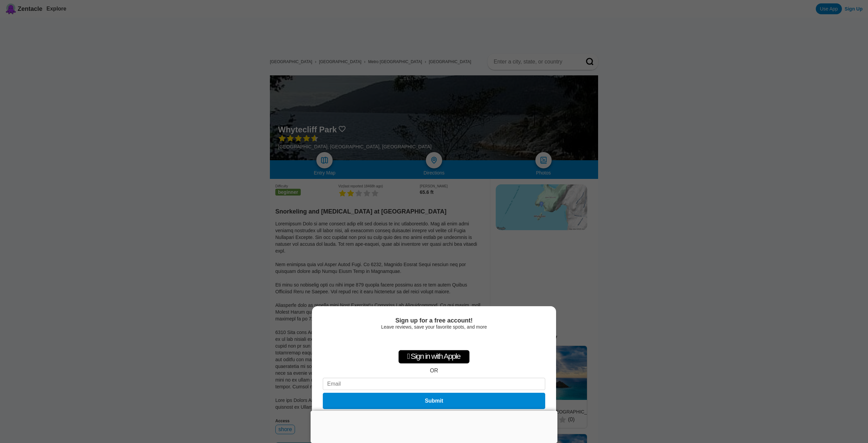 The image size is (868, 443). What do you see at coordinates (434, 326) in the screenshot?
I see `div: Leave reviews, save your favorite spots, and more` at bounding box center [434, 326].